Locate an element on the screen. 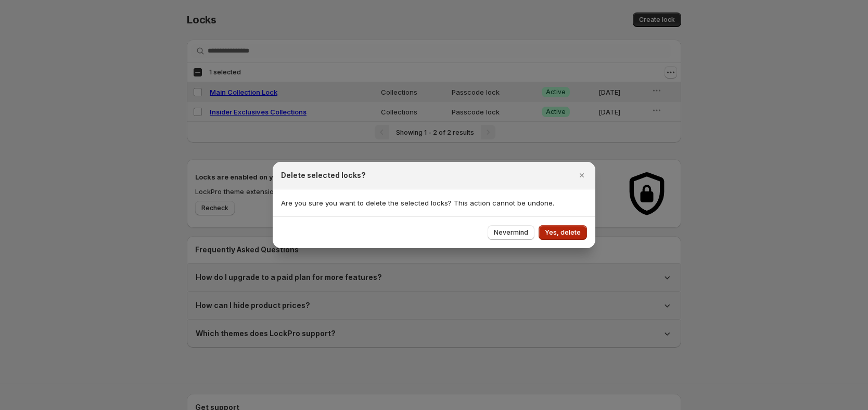 This screenshot has width=868, height=410. button: Nevermind is located at coordinates (511, 232).